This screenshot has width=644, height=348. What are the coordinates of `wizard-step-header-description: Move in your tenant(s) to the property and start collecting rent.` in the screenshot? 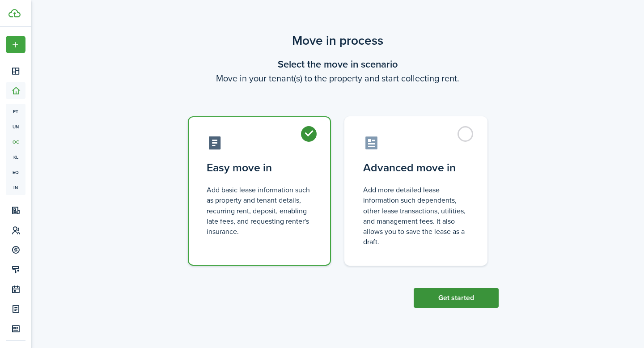 It's located at (337, 79).